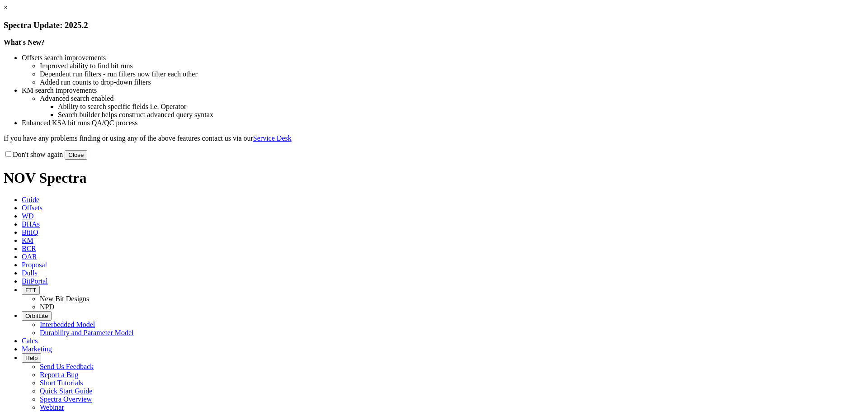 The width and height of the screenshot is (868, 412). Describe the element at coordinates (443, 58) in the screenshot. I see `li: Offsets search improvements` at that location.